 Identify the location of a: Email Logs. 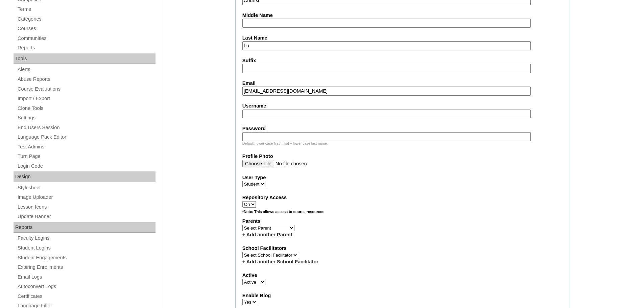
(86, 277).